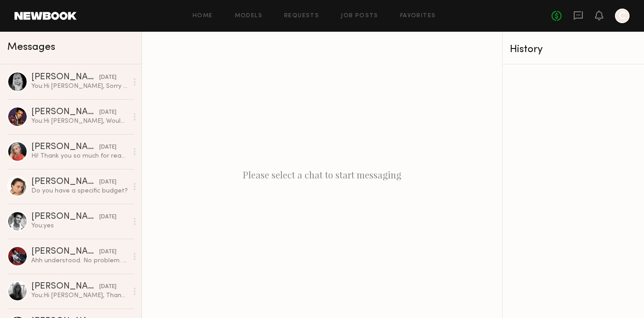 The width and height of the screenshot is (644, 318). What do you see at coordinates (322, 175) in the screenshot?
I see `div: Please select a chat to start messaging` at bounding box center [322, 175].